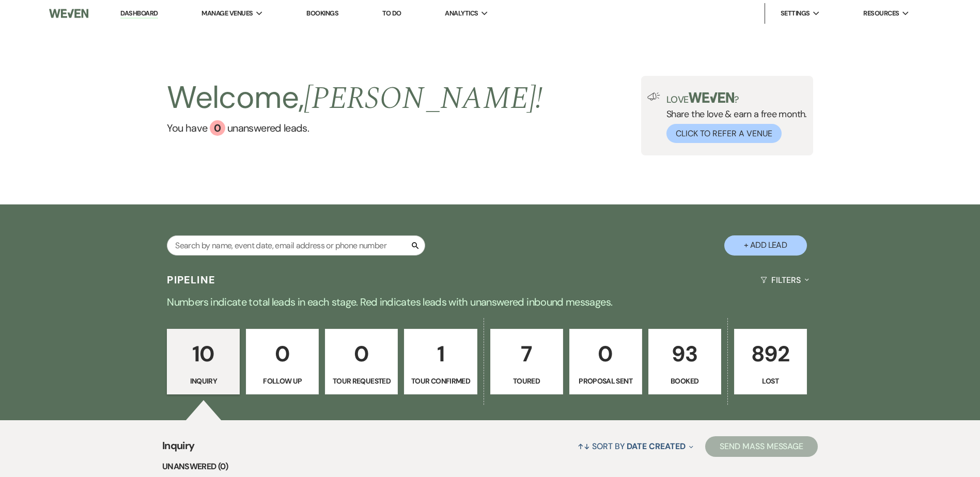 This screenshot has height=477, width=980. I want to click on p: Numbers indicate total leads in each stage. Red indicates leads with unanswered inbound messages., so click(490, 302).